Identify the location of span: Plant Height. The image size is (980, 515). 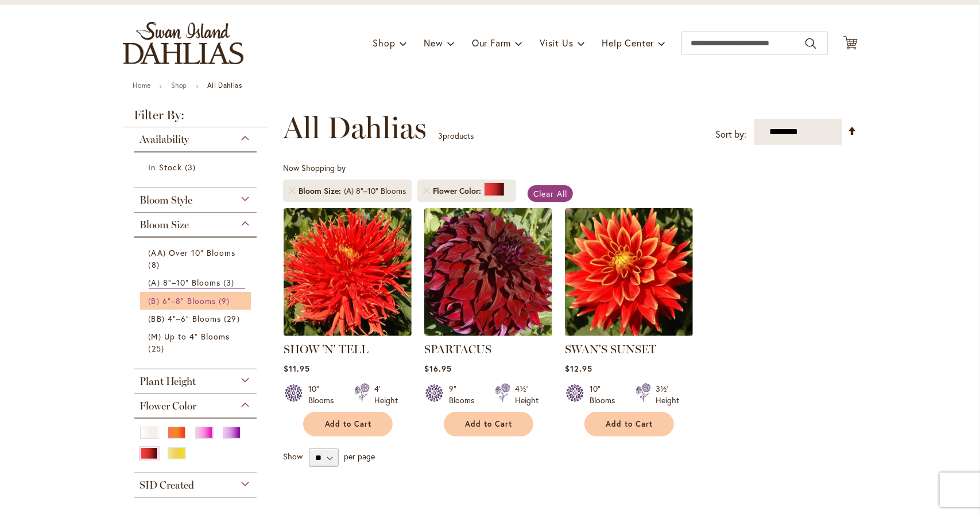
(168, 382).